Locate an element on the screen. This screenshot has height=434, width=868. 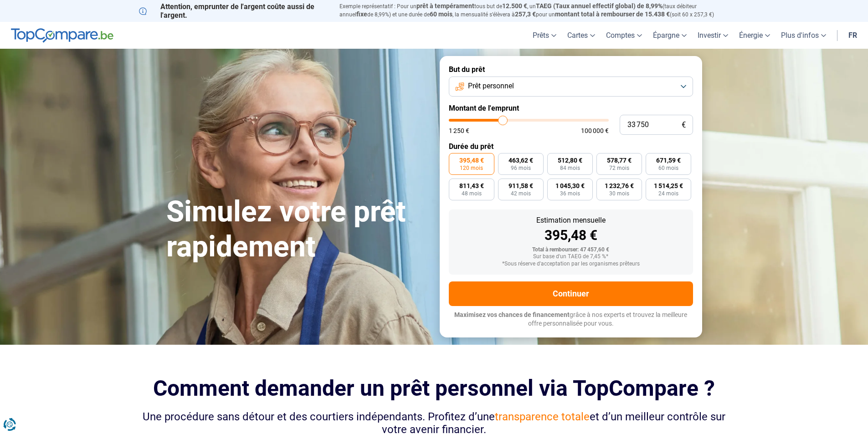
a: fr is located at coordinates (853, 35).